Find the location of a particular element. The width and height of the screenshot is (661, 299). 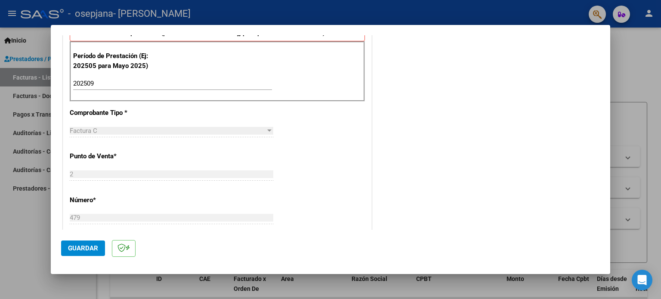

p: Período de Prestación (Ej: 202505 para Mayo 2025) is located at coordinates (116, 61).